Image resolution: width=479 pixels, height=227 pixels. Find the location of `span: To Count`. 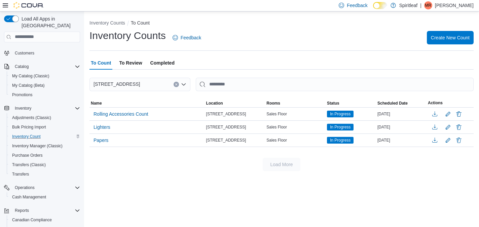

span: To Count is located at coordinates (101, 63).